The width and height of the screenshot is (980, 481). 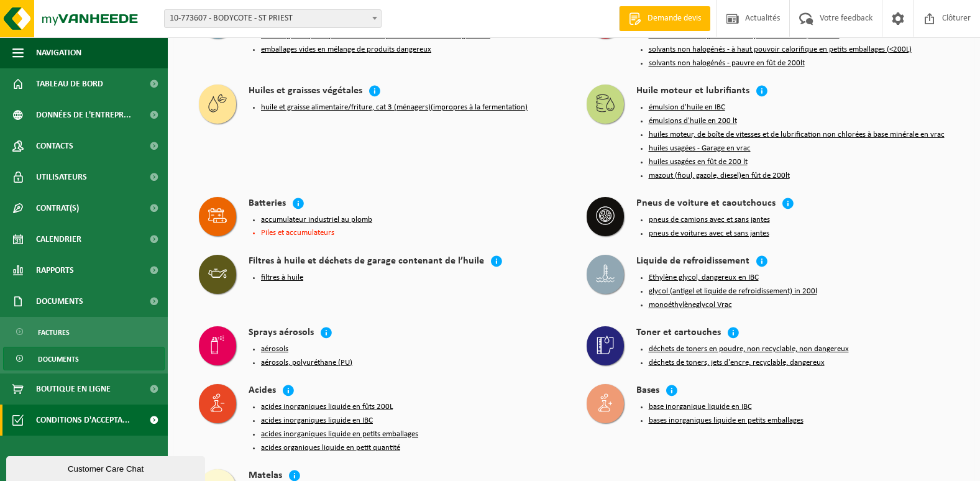 I want to click on button: huiles usagées en fût de 200 lt, so click(x=697, y=162).